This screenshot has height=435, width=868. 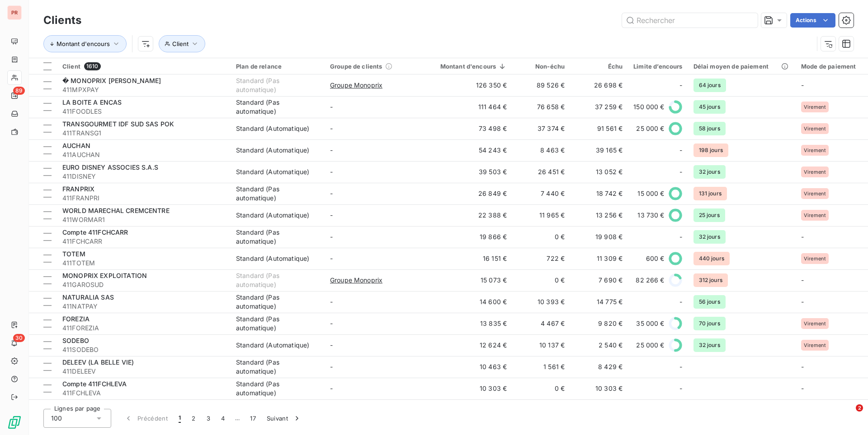 What do you see at coordinates (468, 367) in the screenshot?
I see `td: 10 463 €` at bounding box center [468, 367].